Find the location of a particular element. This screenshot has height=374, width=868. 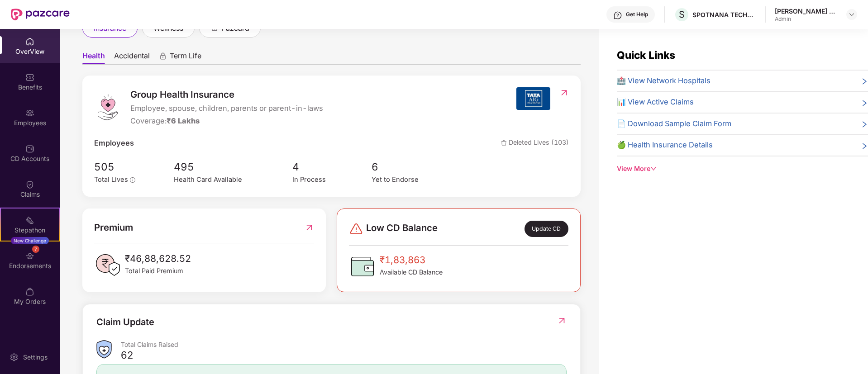

span: 495 is located at coordinates (233, 167).